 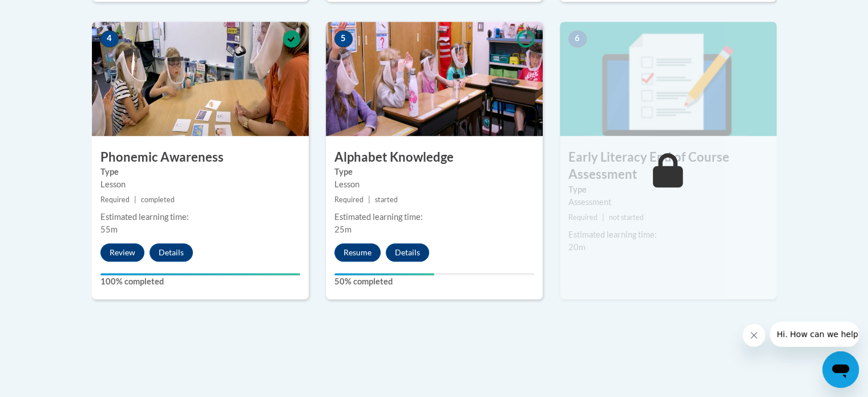 I want to click on span: 20m, so click(x=577, y=247).